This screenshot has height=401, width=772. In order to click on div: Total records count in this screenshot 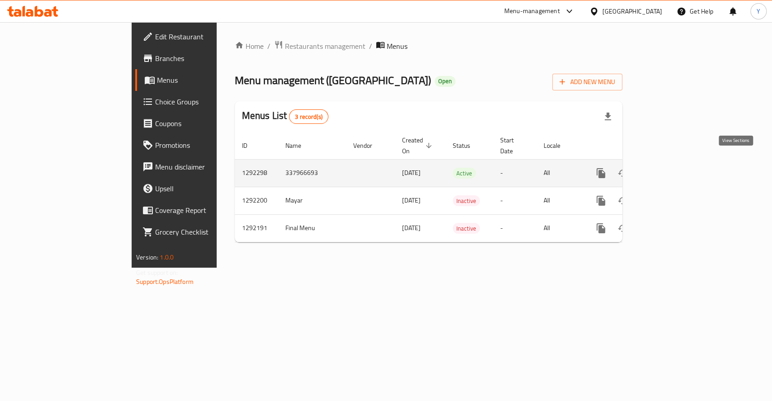, I will do `click(308, 117)`.